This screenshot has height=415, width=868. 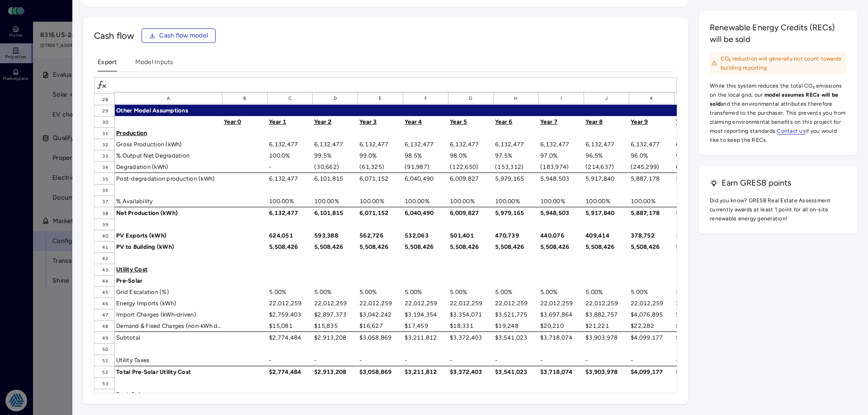 What do you see at coordinates (290, 235) in the screenshot?
I see `div: 624,051` at bounding box center [290, 235].